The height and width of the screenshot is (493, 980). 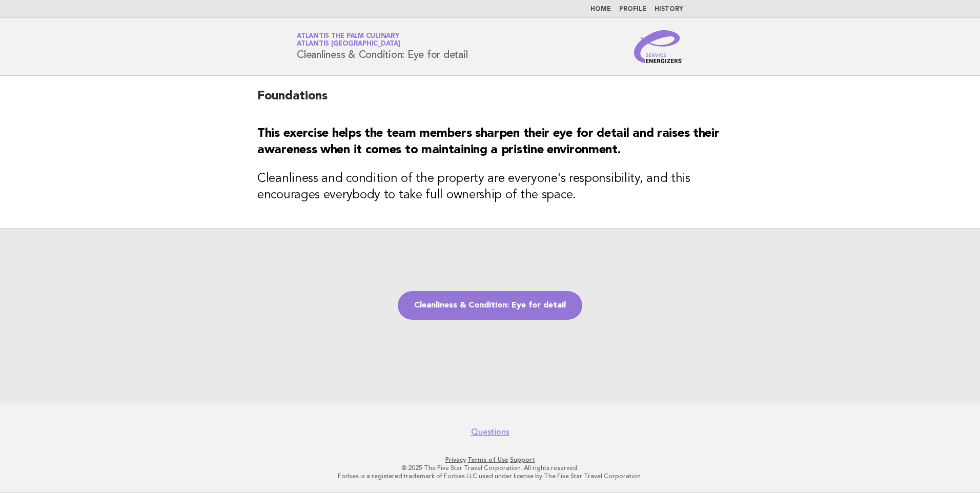 What do you see at coordinates (633, 9) in the screenshot?
I see `a: Profile` at bounding box center [633, 9].